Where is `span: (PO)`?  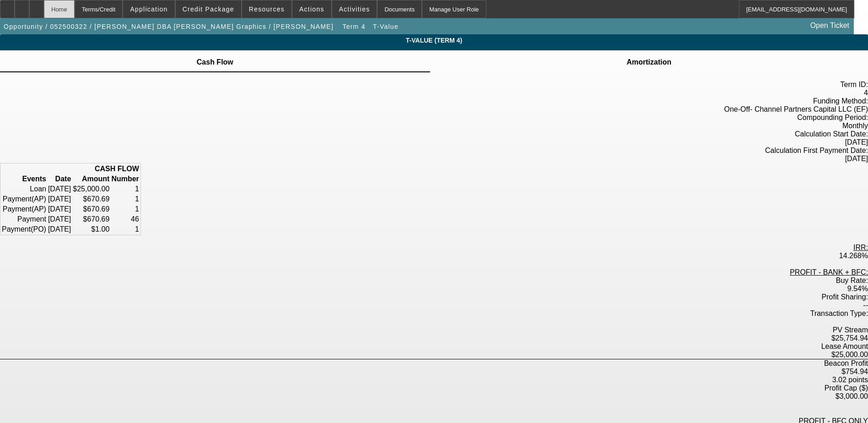
span: (PO) is located at coordinates (38, 229).